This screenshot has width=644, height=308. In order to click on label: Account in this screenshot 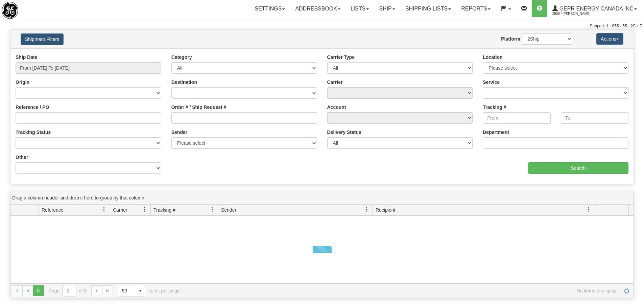, I will do `click(336, 107)`.